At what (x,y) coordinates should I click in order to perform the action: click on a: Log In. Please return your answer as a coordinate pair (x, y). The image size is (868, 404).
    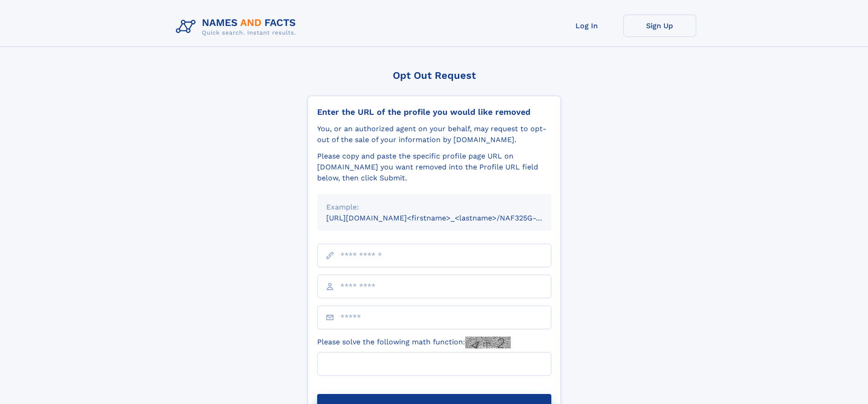
    Looking at the image, I should click on (587, 25).